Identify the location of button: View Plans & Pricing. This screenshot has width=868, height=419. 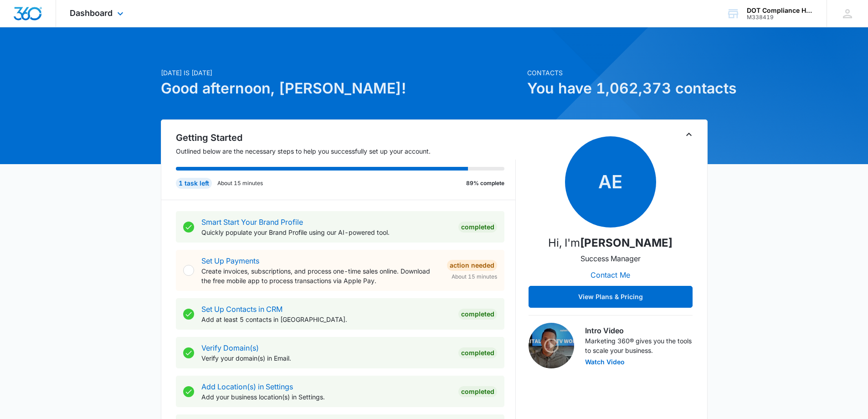
(610, 297).